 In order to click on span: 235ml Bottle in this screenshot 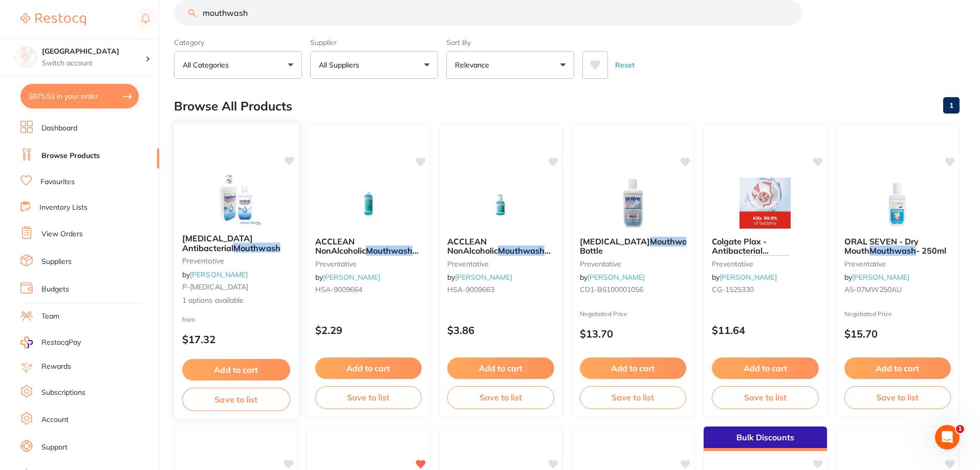, I will do `click(650, 246)`.